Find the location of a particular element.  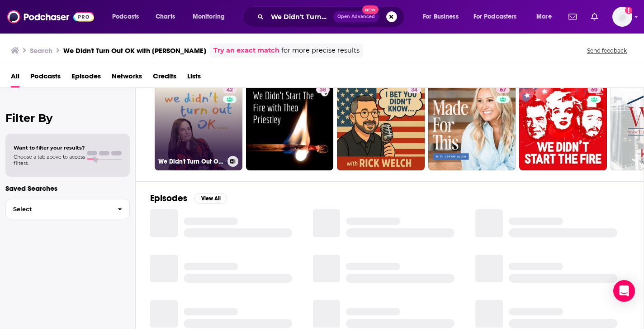

span: Charts is located at coordinates (165, 16).